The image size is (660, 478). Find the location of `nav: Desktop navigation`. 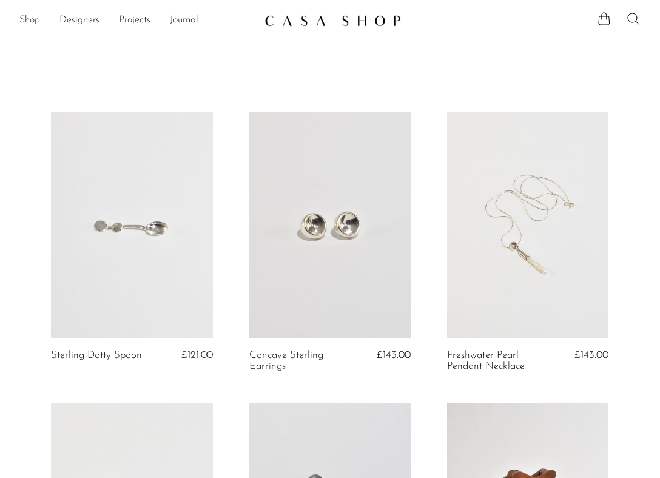

nav: Desktop navigation is located at coordinates (137, 21).